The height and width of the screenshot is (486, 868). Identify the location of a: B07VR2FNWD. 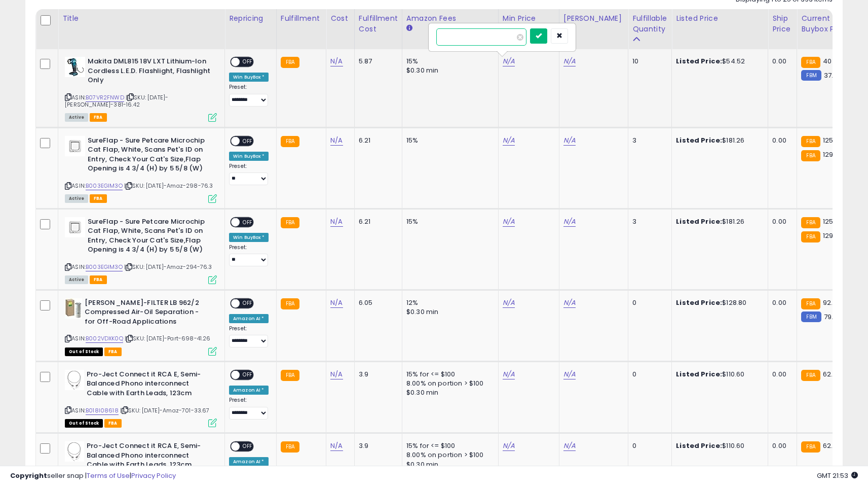
(105, 98).